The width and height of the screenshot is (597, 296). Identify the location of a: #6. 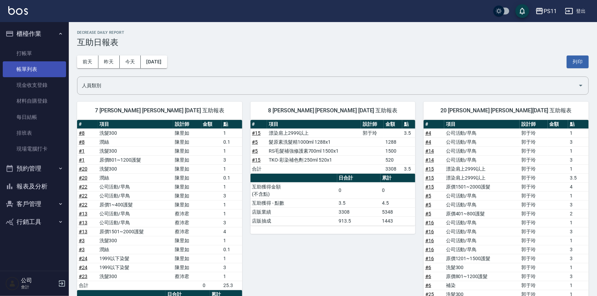
(428, 285).